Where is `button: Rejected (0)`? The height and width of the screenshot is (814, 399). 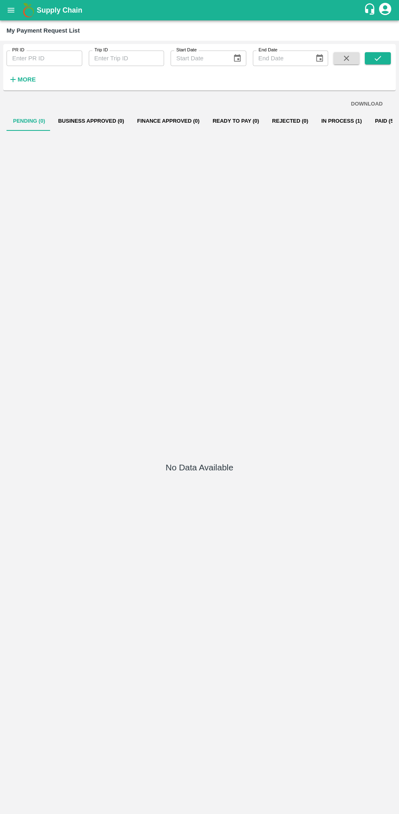 button: Rejected (0) is located at coordinates (290, 121).